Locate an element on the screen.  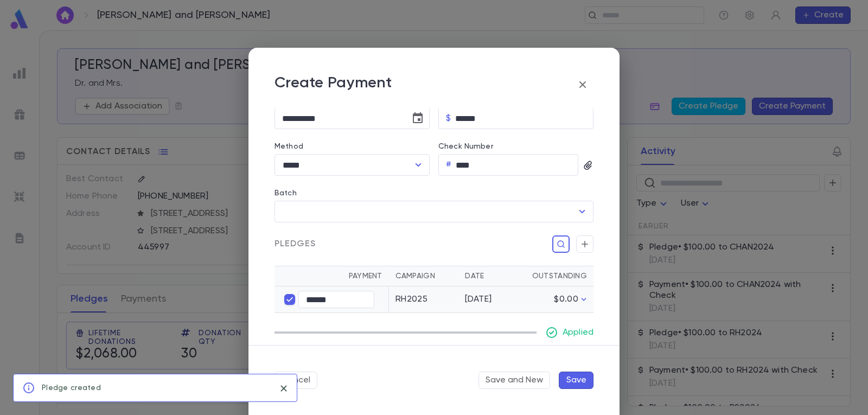
label: Check Number is located at coordinates (465, 146).